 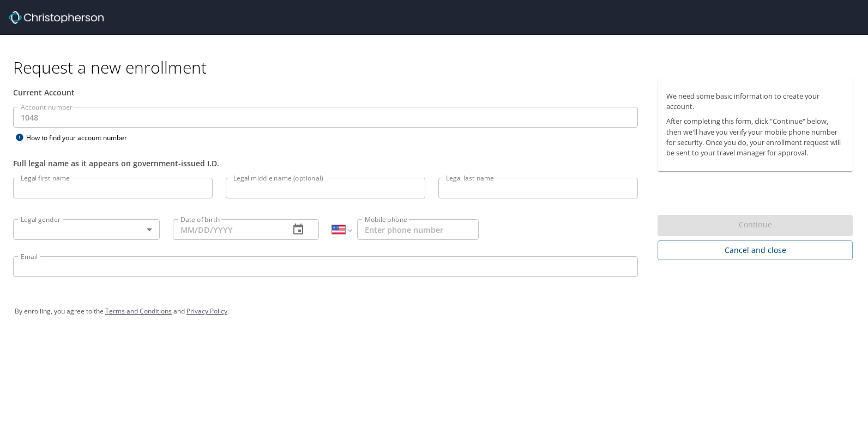 What do you see at coordinates (326, 92) in the screenshot?
I see `div: Current Account` at bounding box center [326, 92].